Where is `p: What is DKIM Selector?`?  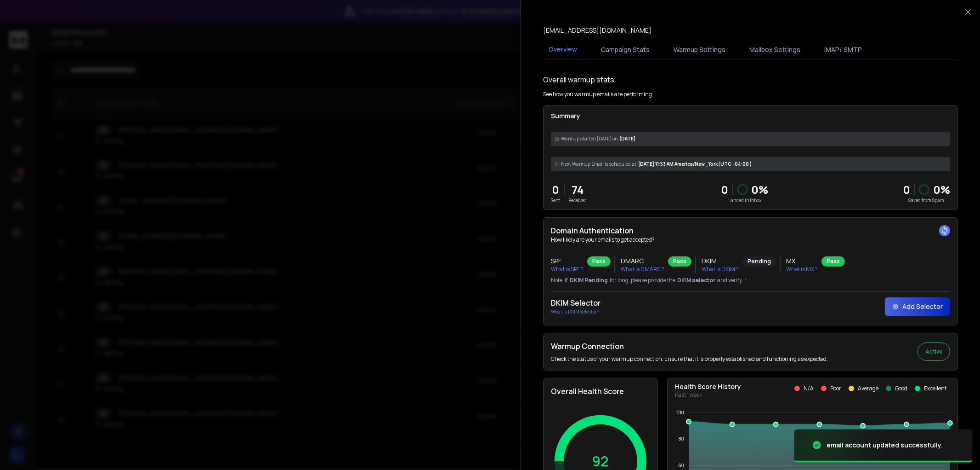
p: What is DKIM Selector? is located at coordinates (576, 312).